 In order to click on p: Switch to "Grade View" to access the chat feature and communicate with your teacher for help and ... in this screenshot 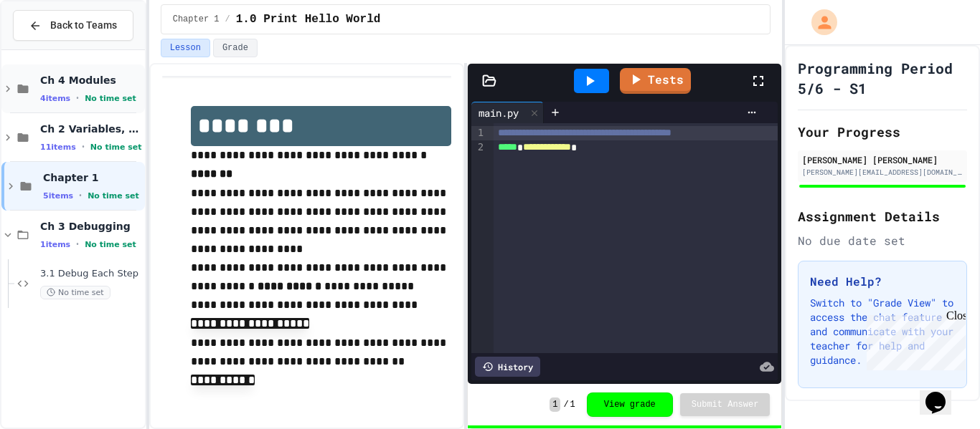, I will do `click(882, 332)`.